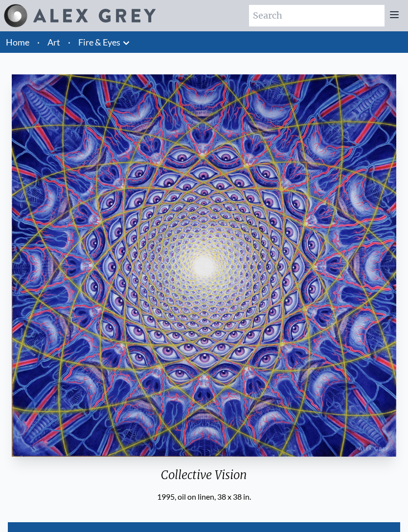 This screenshot has height=532, width=408. I want to click on img: Collective-Vision-1995-Alex-Grey-watermarked.jpg, so click(204, 265).